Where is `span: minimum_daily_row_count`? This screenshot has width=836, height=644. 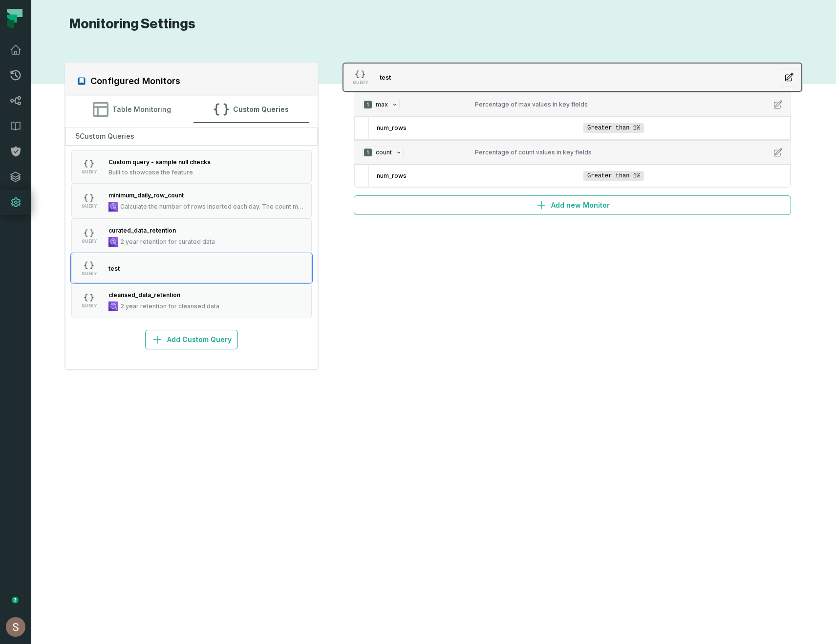
span: minimum_daily_row_count is located at coordinates (146, 195).